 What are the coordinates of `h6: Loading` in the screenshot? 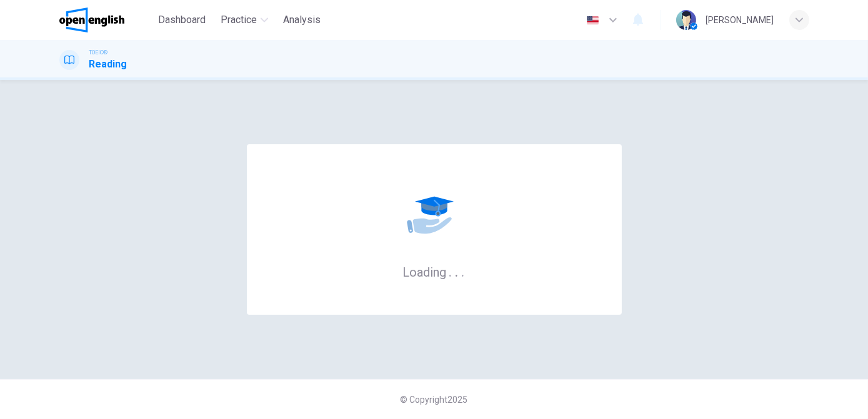 It's located at (434, 271).